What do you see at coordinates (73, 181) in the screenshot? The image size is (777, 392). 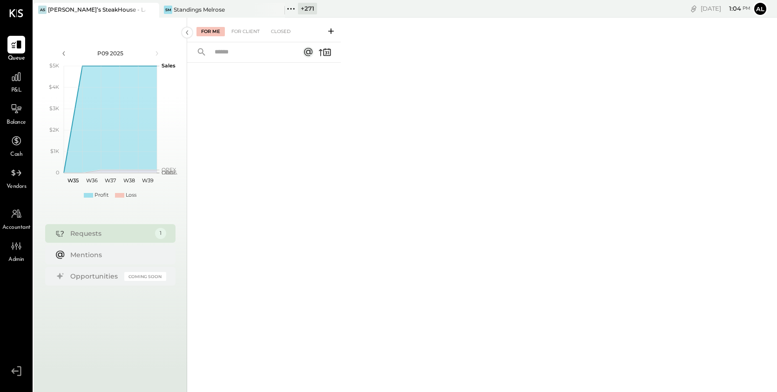 I see `text: W35` at bounding box center [73, 181].